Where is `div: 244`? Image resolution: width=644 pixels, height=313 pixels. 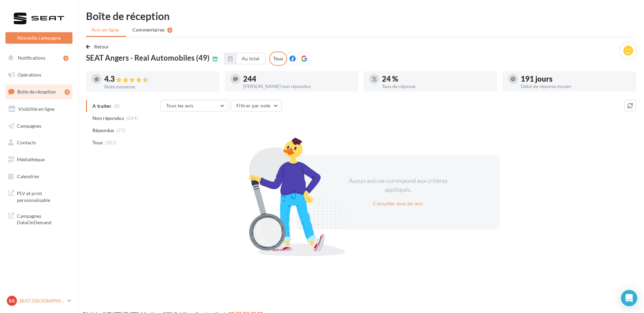 div: 244 is located at coordinates (298, 79).